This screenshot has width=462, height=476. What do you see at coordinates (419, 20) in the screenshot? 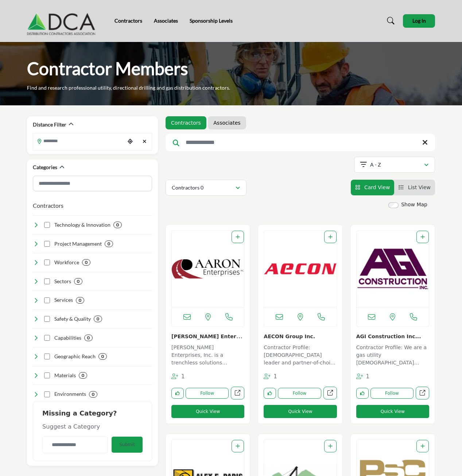
I see `span: Log In` at bounding box center [419, 20].